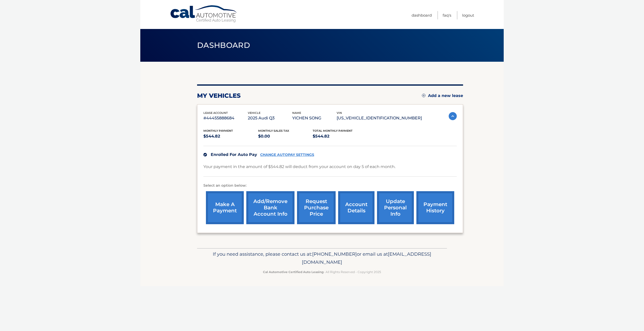 This screenshot has width=644, height=331. What do you see at coordinates (273, 131) in the screenshot?
I see `span: Monthly sales Tax` at bounding box center [273, 131].